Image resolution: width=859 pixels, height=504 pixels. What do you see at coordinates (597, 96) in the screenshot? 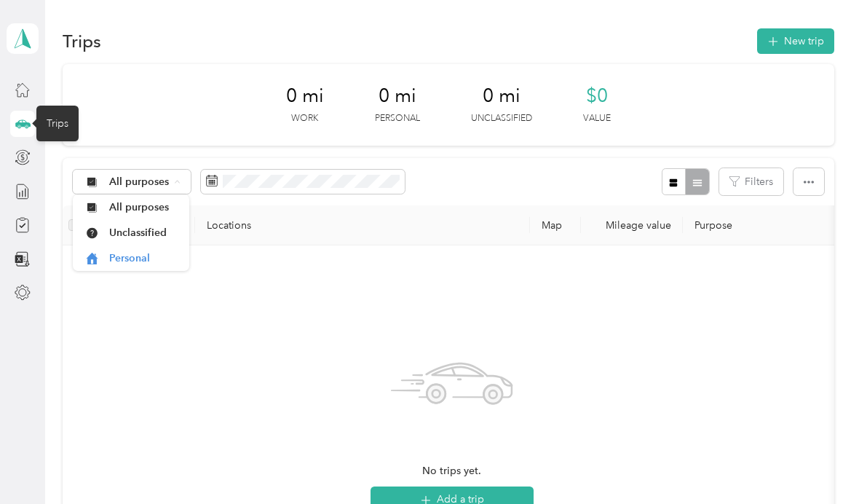
I see `span: $0` at bounding box center [597, 96].